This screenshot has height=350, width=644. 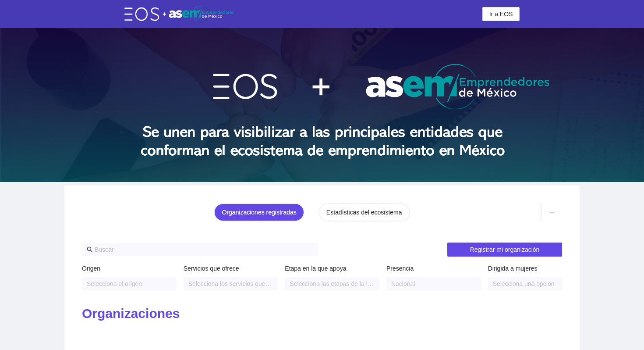 I want to click on span: ellipsis, so click(x=552, y=212).